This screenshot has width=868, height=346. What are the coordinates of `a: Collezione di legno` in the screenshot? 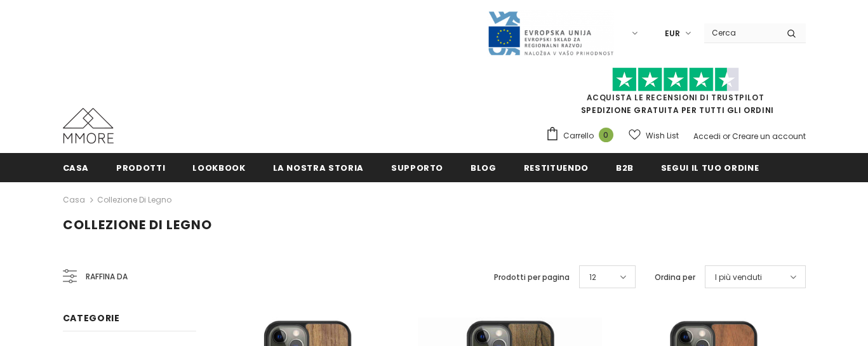 It's located at (134, 199).